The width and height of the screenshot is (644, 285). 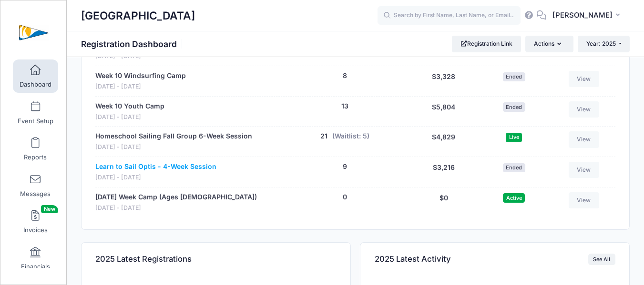 What do you see at coordinates (35, 194) in the screenshot?
I see `span: Messages` at bounding box center [35, 194].